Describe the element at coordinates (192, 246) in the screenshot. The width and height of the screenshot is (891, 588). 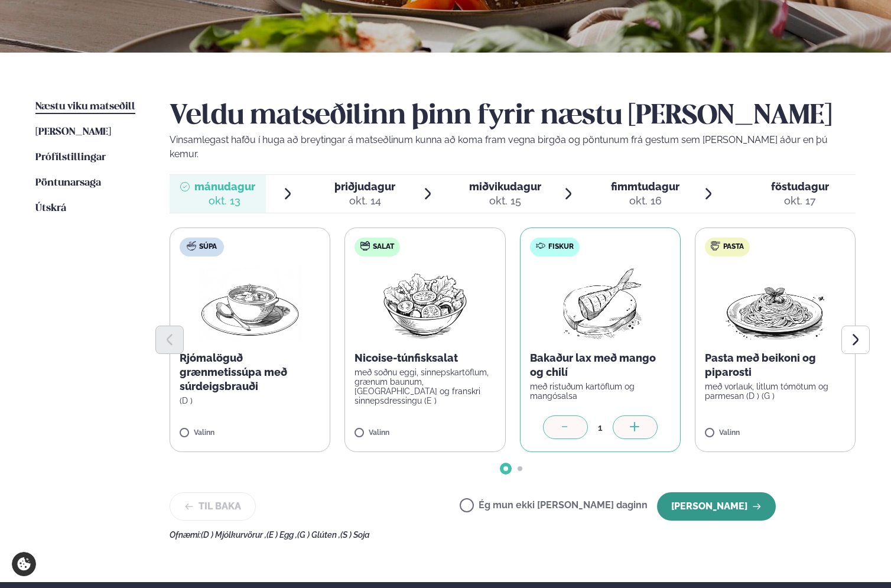
I see `img: soup.svg` at that location.